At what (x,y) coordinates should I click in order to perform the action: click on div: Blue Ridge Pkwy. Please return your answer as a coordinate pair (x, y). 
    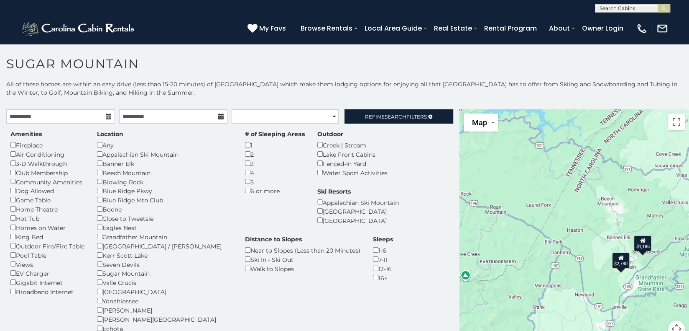
    Looking at the image, I should click on (165, 190).